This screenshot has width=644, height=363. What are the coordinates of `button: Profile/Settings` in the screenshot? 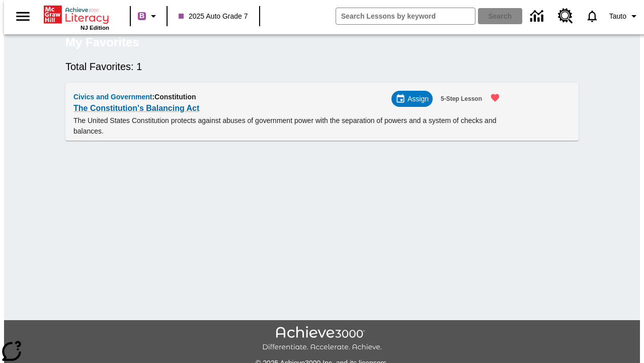 It's located at (624, 16).